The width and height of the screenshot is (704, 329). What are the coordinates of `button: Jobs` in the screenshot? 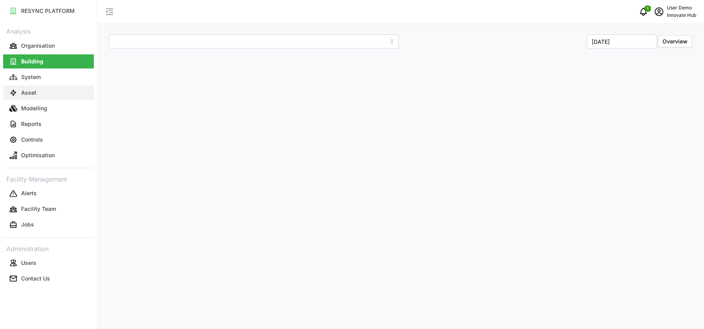 It's located at (49, 225).